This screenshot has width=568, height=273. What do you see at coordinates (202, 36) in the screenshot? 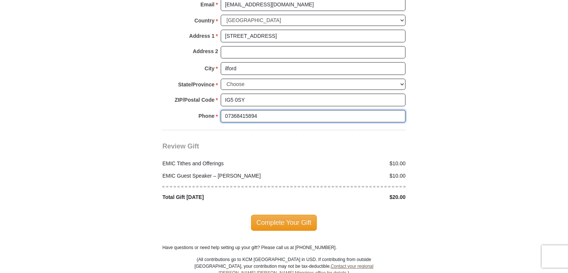
I see `strong: Address 1` at bounding box center [202, 36].